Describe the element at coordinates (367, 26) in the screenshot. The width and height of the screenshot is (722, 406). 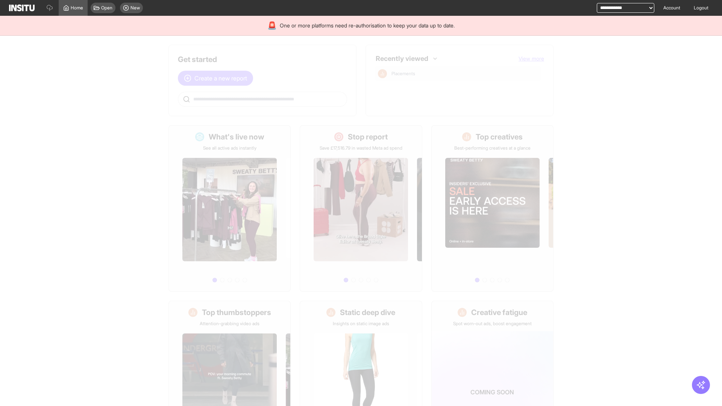
I see `span: One or more platforms need re-authorisation to keep your data up to date.` at that location.